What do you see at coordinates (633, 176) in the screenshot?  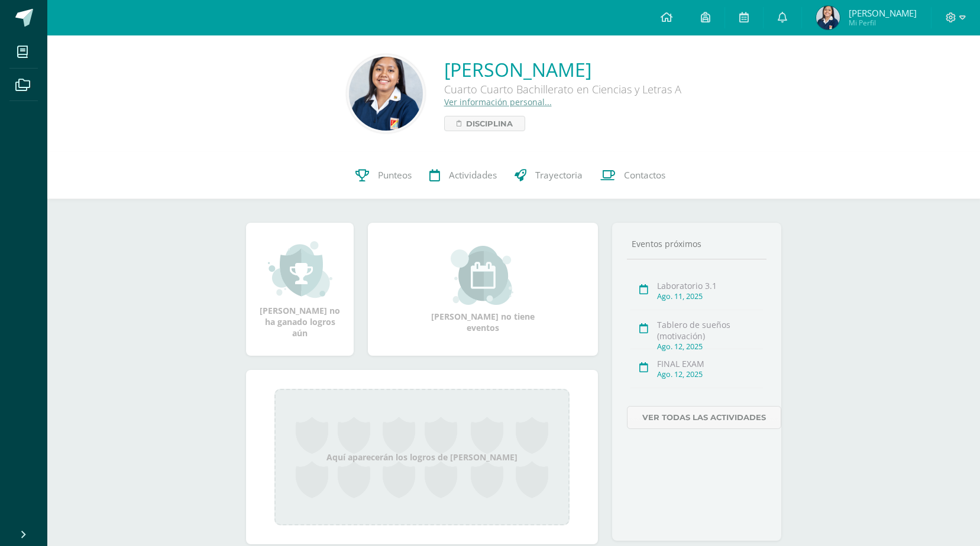 I see `a: Contactos` at bounding box center [633, 176].